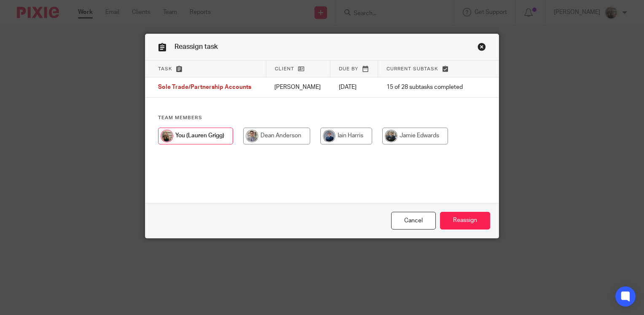  I want to click on td: 15 of 28 subtasks completed, so click(425, 88).